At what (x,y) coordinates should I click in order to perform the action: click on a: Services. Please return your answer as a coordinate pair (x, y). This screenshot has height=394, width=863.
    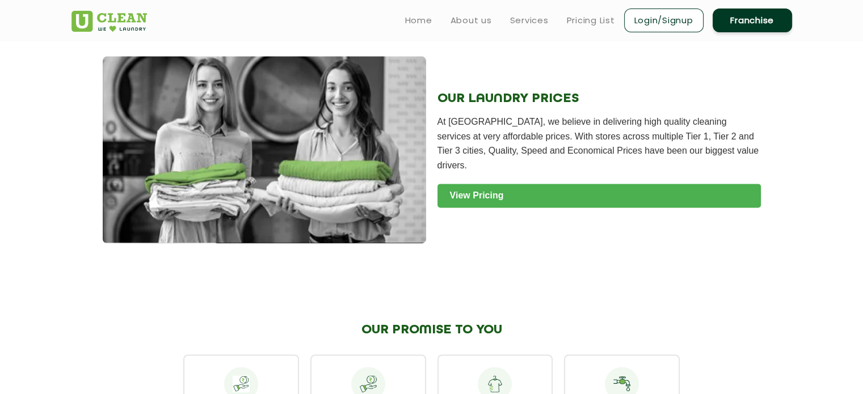
    Looking at the image, I should click on (529, 20).